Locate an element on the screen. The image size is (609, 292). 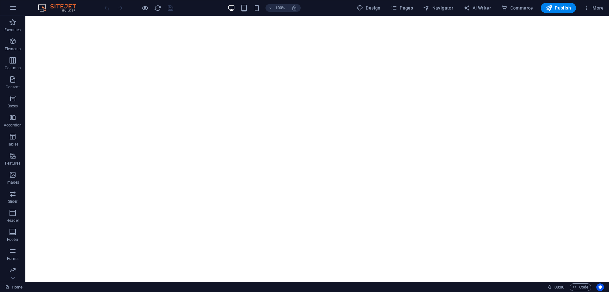
p: Columns is located at coordinates (13, 68).